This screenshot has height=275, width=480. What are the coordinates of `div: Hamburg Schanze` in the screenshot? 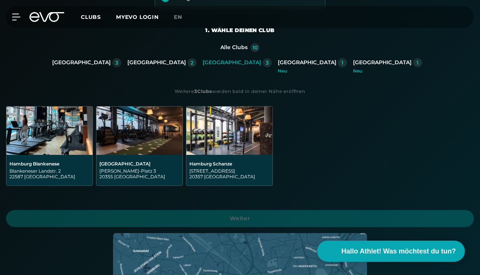 It's located at (230, 164).